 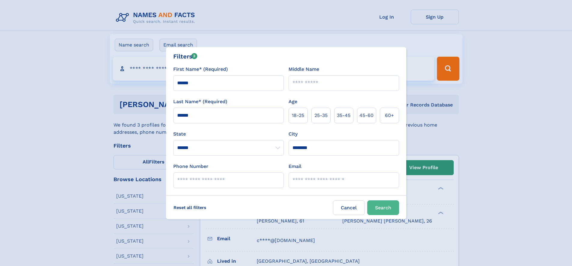 What do you see at coordinates (366, 116) in the screenshot?
I see `span: 45‑60` at bounding box center [366, 116].